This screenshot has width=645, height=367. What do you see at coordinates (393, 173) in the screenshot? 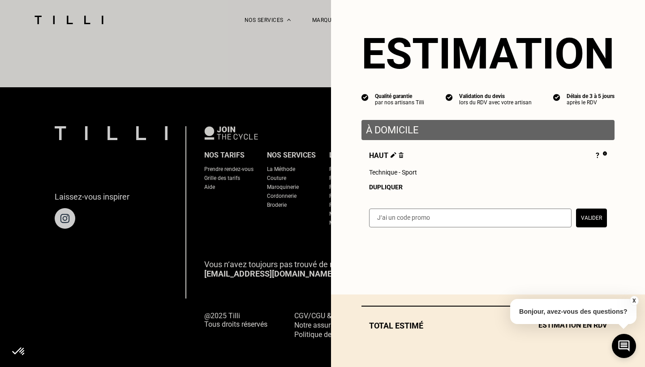
I see `span: Technique - Sport` at bounding box center [393, 173].